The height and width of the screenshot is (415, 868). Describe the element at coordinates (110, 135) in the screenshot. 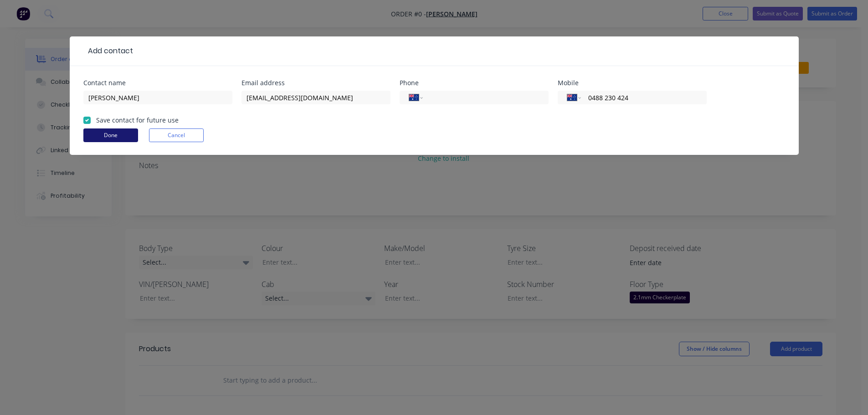

I see `button: Done` at that location.